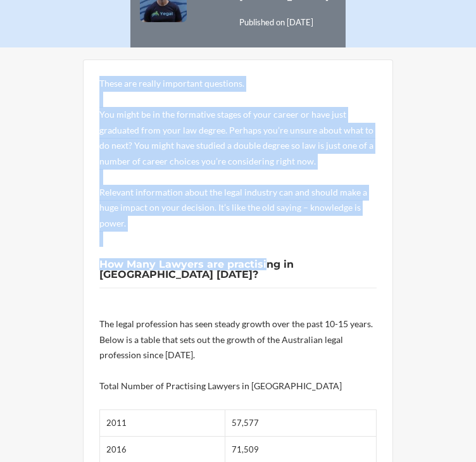 This screenshot has width=476, height=462. I want to click on p: The legal profession has seen steady growth over the past 10-15 years. Below is a table that sets..., so click(238, 340).